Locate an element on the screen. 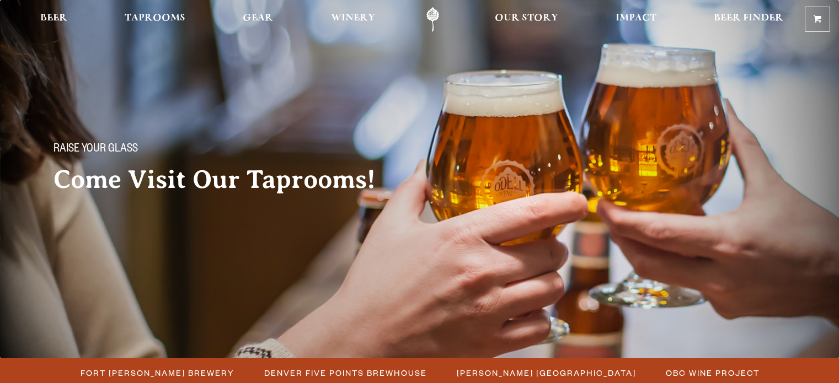 This screenshot has width=839, height=383. span: Beer is located at coordinates (53, 18).